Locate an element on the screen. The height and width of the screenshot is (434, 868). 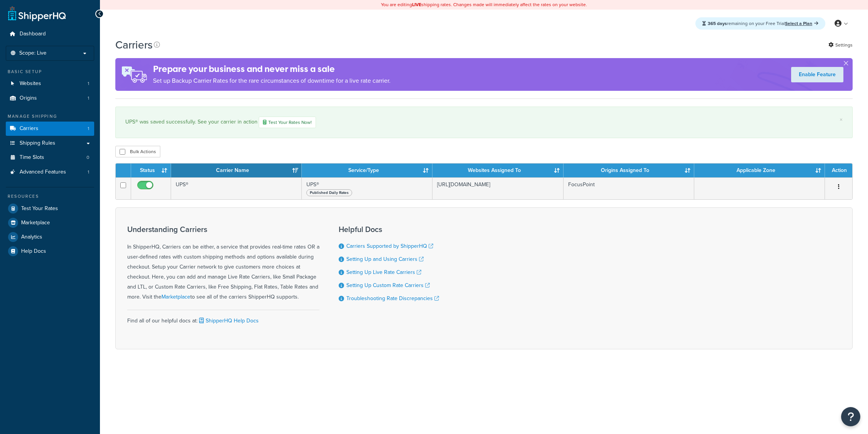
b: LIVE is located at coordinates (417, 4).